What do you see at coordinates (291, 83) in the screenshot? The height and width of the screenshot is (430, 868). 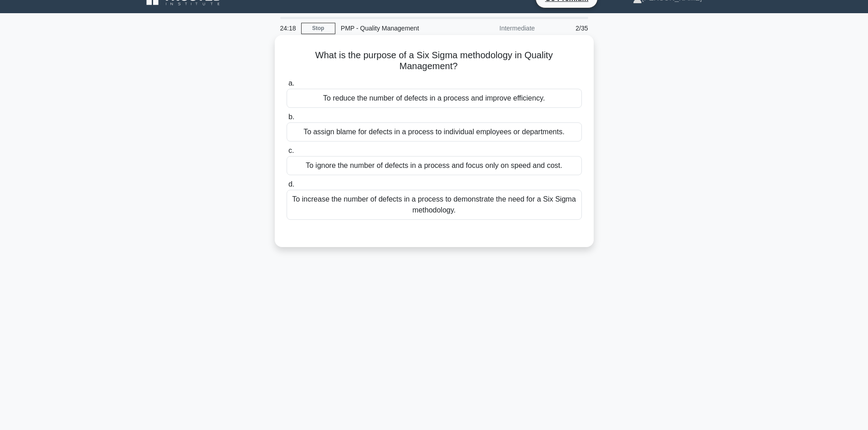 I see `span: a.` at bounding box center [291, 83].